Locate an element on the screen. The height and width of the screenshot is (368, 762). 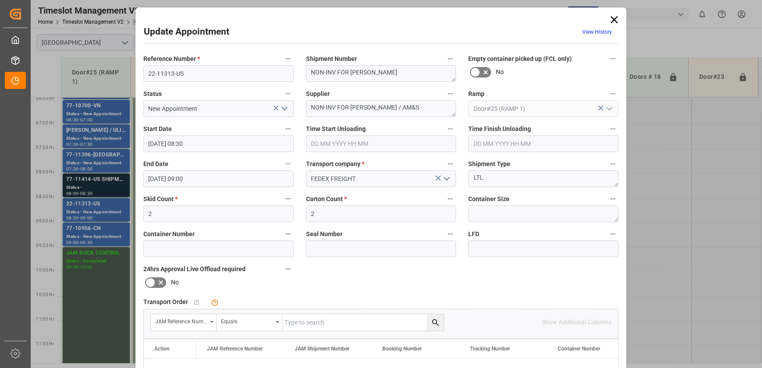
span: Reference Number is located at coordinates (171, 59).